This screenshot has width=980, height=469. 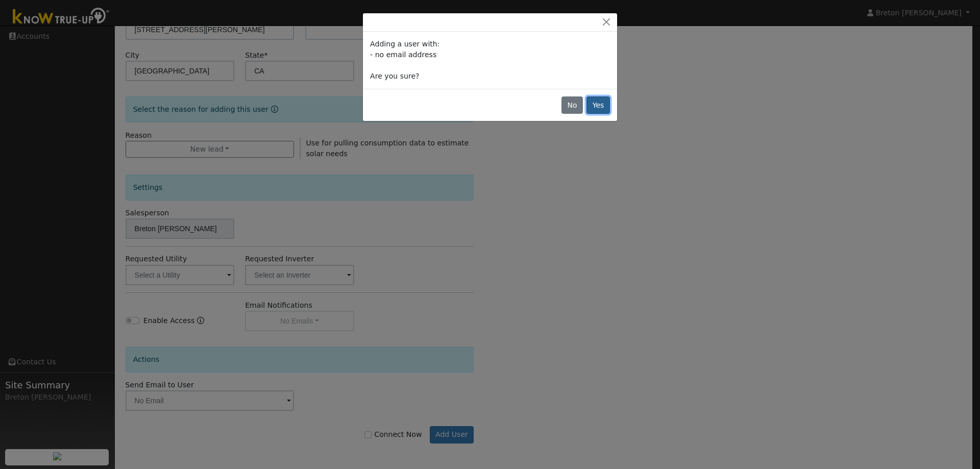 I want to click on span: Adding a user with:, so click(x=404, y=44).